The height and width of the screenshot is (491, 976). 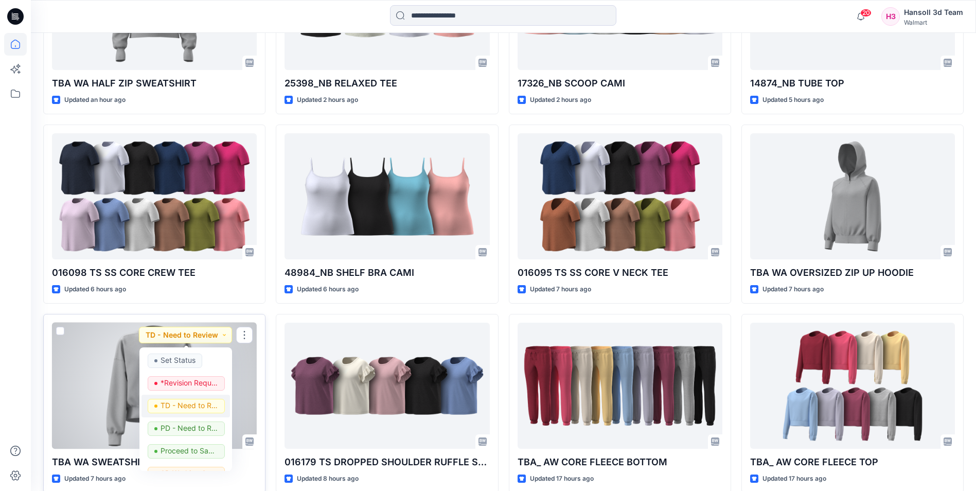 What do you see at coordinates (387, 385) in the screenshot?
I see `a: 016179 TS DROPPED SHOULDER RUFFLE SLEEVE TEE` at bounding box center [387, 385].